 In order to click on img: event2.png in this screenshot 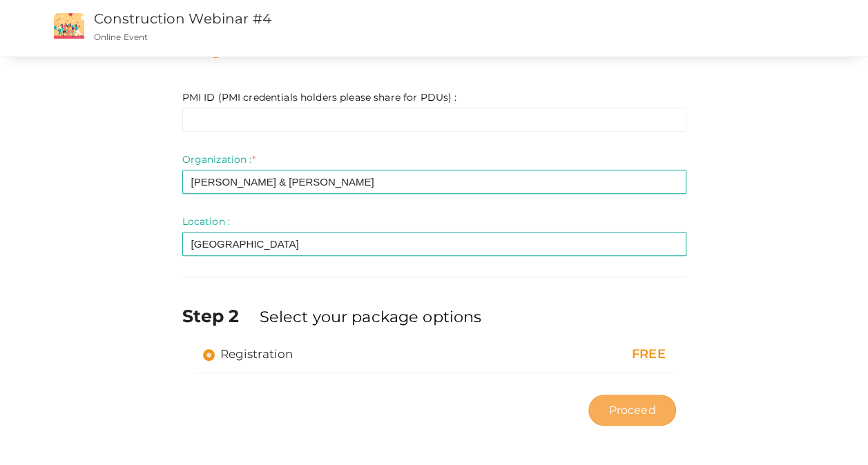, I will do `click(69, 25)`.